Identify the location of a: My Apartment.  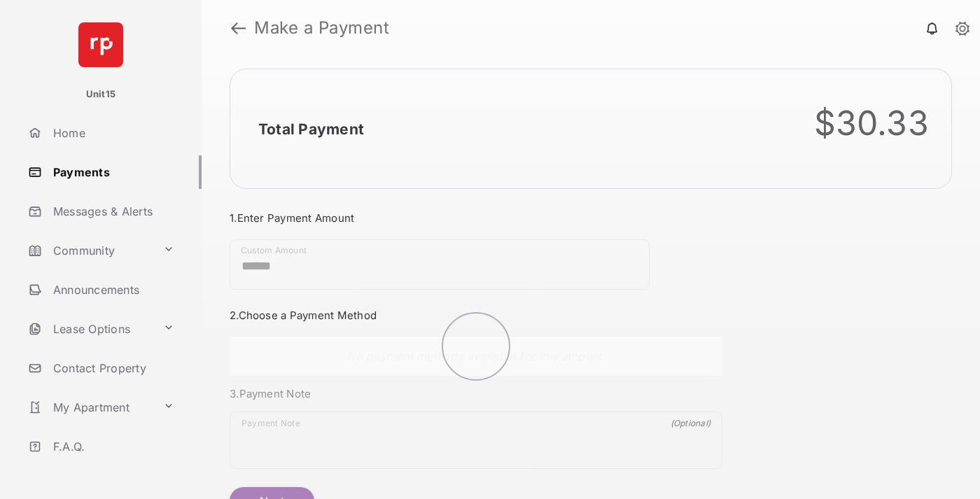
(89, 407).